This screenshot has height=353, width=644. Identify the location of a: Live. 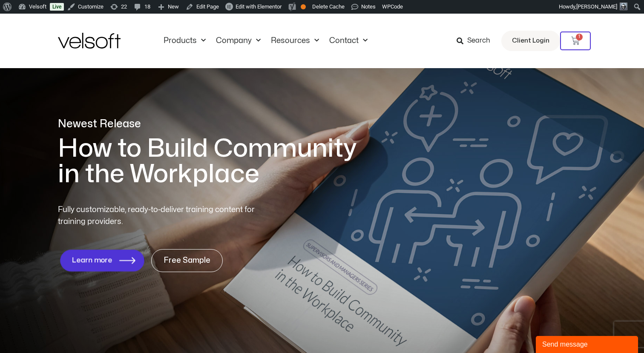
(57, 7).